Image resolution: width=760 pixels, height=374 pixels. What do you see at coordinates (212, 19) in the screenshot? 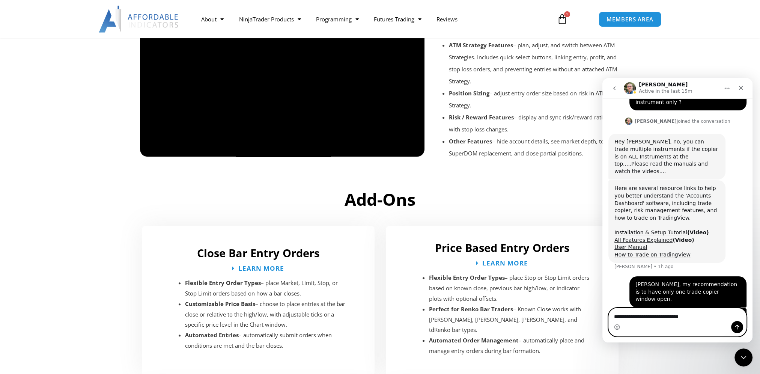
I see `a: About` at bounding box center [212, 19].